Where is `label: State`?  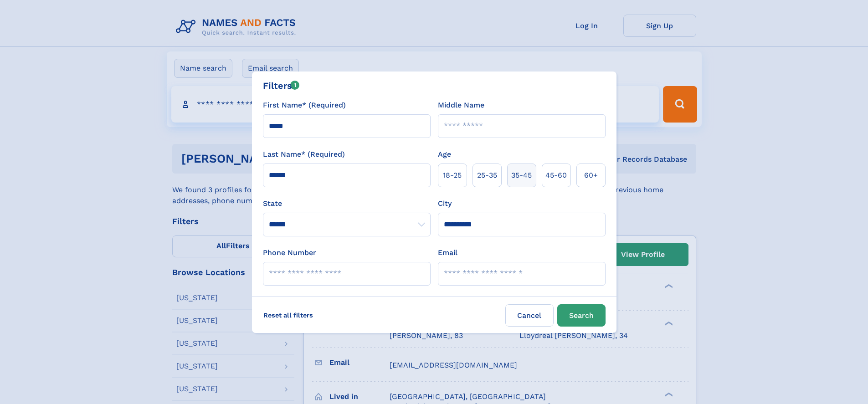
label: State is located at coordinates (347, 204).